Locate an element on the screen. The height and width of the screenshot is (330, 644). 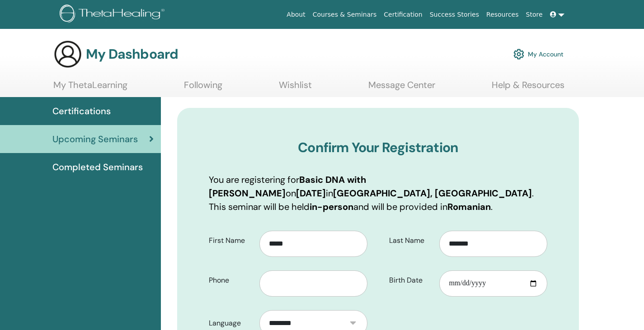
b: Romanian is located at coordinates (469, 207).